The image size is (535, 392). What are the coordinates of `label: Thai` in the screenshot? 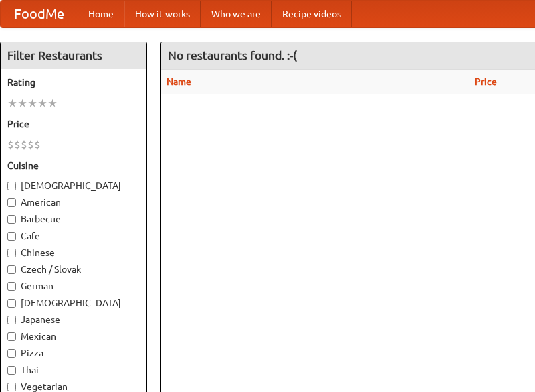 It's located at (73, 369).